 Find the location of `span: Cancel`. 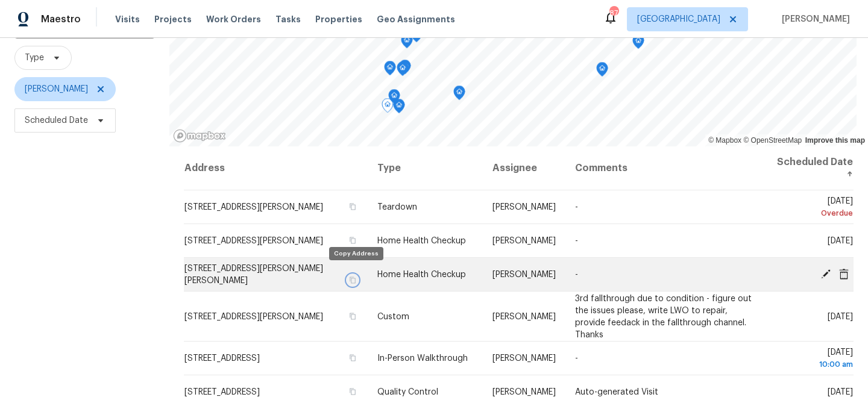

span: Cancel is located at coordinates (844, 274).